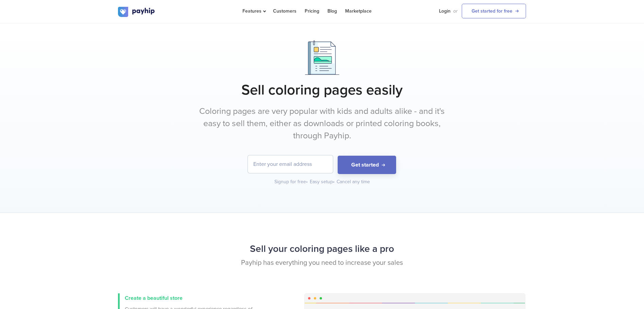  Describe the element at coordinates (322, 182) in the screenshot. I see `div: Easy setup` at that location.